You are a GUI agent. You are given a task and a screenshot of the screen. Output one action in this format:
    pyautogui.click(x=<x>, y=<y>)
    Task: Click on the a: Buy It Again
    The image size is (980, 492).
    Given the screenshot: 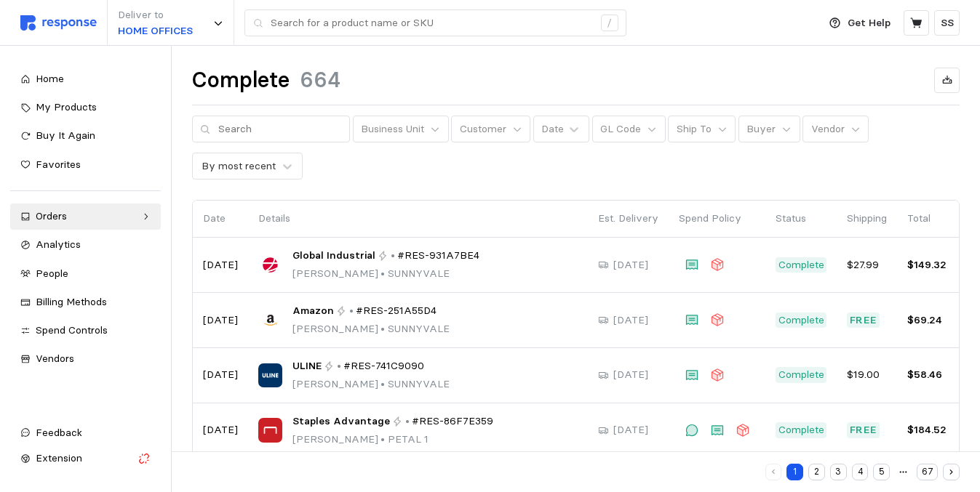 What is the action you would take?
    pyautogui.click(x=85, y=136)
    